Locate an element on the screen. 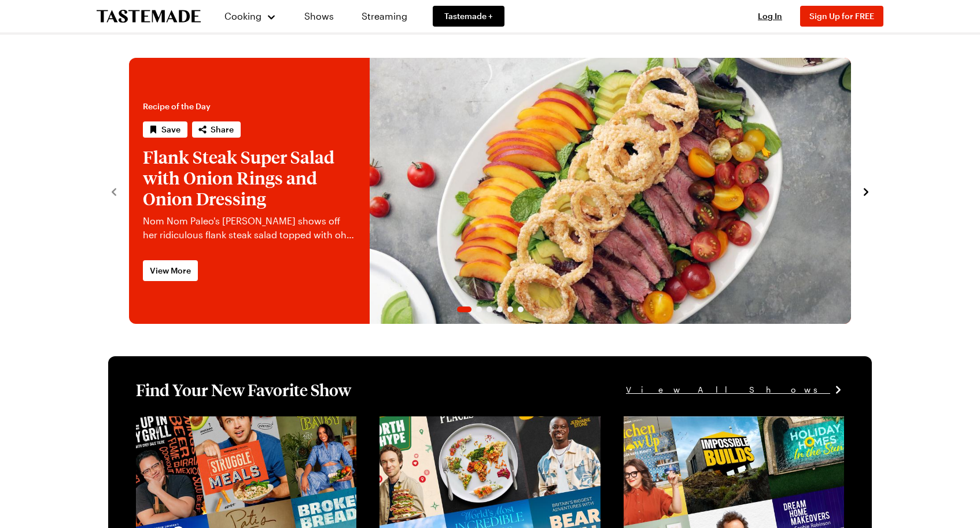 Image resolution: width=980 pixels, height=528 pixels. span: Sign Up for FREE is located at coordinates (842, 16).